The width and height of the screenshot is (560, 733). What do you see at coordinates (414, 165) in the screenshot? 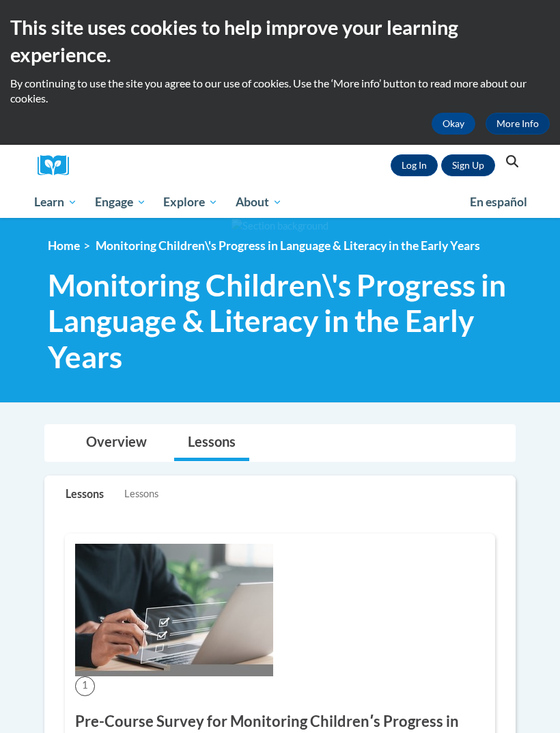
I see `a: Log In` at bounding box center [414, 165].